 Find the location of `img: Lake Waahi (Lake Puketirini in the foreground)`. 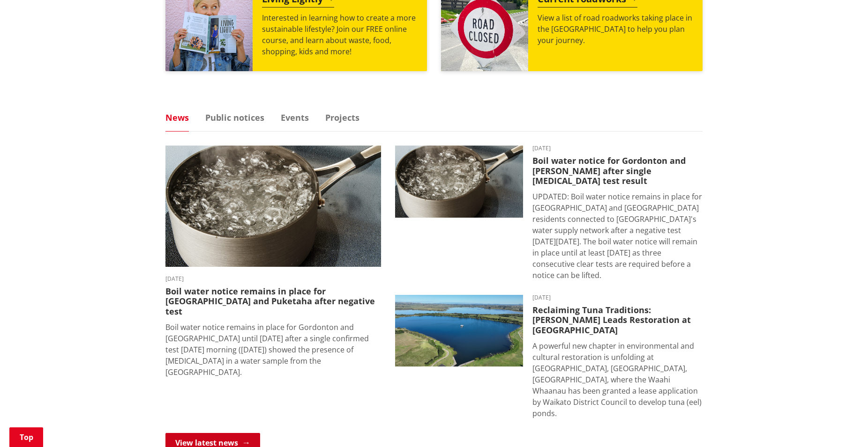

img: Lake Waahi (Lake Puketirini in the foreground) is located at coordinates (459, 331).